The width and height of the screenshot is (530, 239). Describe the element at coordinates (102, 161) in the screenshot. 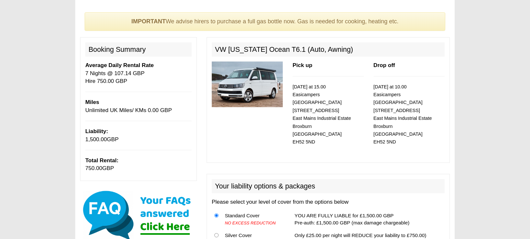

I see `b: Total Rental:` at that location.